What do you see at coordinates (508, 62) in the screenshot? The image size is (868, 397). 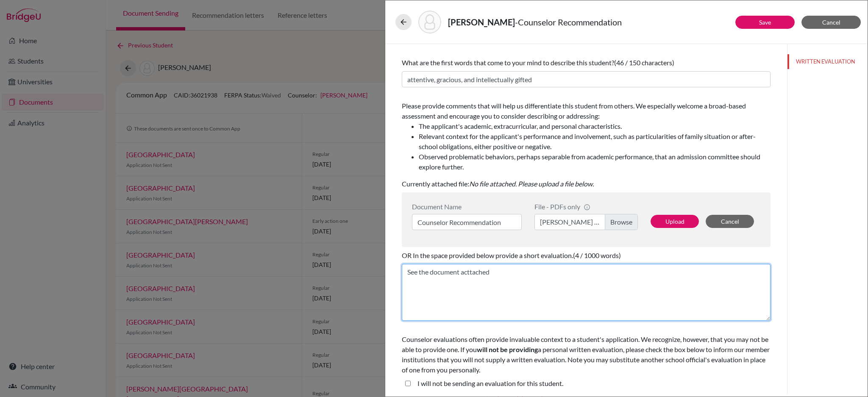 I see `span: What are the first words that come to your mind to describe this student?` at bounding box center [508, 62].